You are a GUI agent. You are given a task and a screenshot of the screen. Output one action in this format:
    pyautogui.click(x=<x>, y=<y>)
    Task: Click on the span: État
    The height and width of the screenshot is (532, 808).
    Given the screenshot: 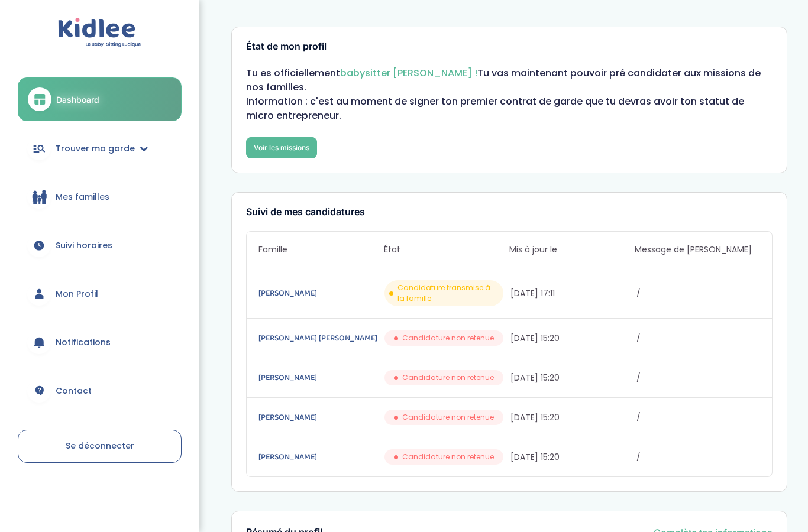 What is the action you would take?
    pyautogui.click(x=446, y=249)
    